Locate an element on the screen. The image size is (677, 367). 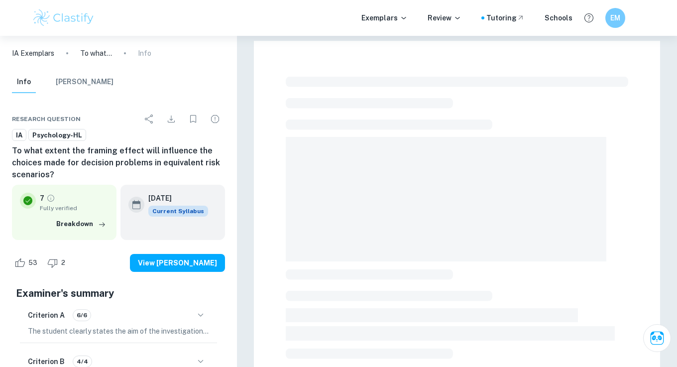
div: Schools is located at coordinates (559, 18).